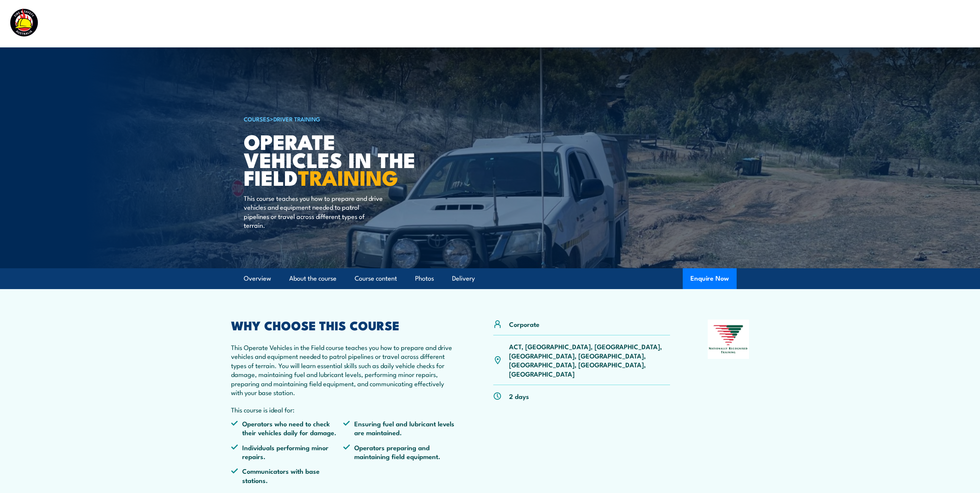 This screenshot has height=493, width=980. I want to click on a: Driver Training, so click(297, 119).